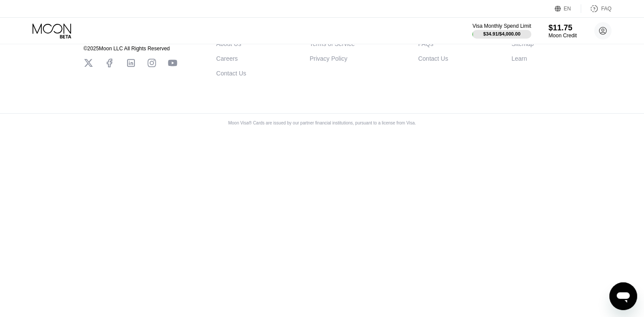  I want to click on div: $11.75, so click(562, 28).